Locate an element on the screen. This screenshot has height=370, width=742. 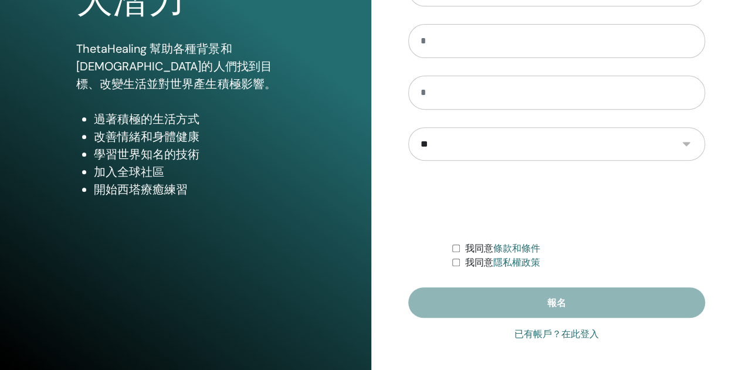
a: 隱私權政策 is located at coordinates (516, 262).